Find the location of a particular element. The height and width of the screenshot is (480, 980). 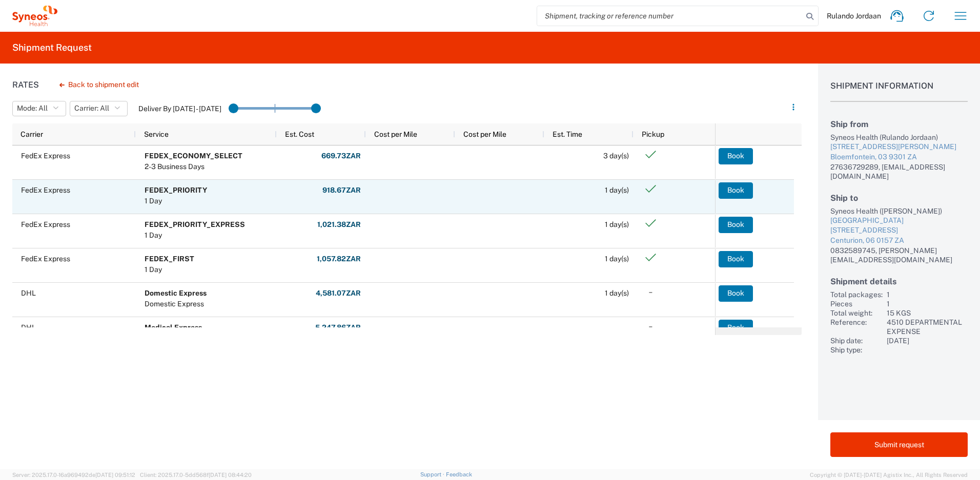

div: Bloemfontein, 03 9301 ZA is located at coordinates (899, 157).